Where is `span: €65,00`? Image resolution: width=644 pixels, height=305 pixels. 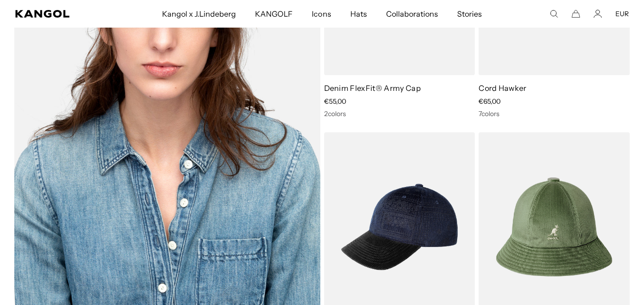
span: €65,00 is located at coordinates (490, 101).